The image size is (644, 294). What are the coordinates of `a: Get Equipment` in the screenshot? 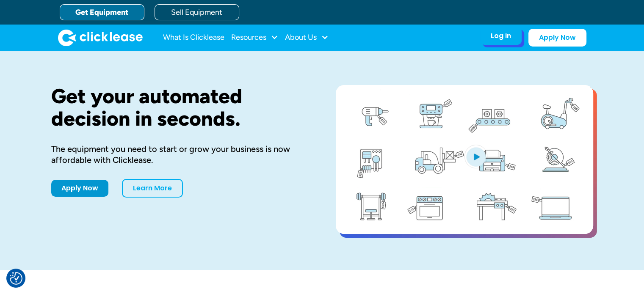 It's located at (102, 12).